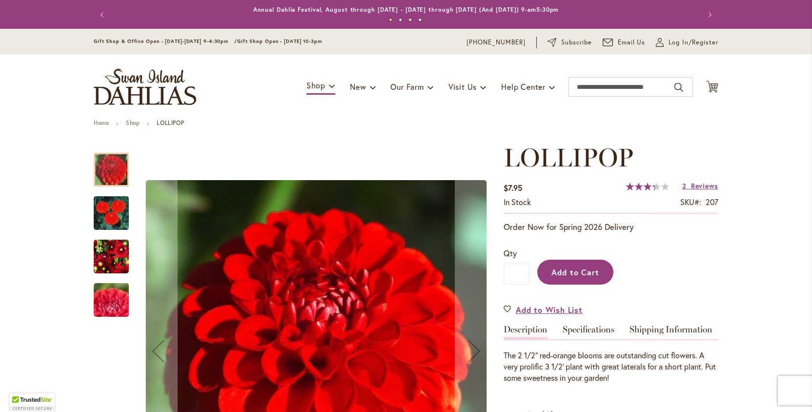  I want to click on p: Order Now for Spring 2026 Delivery, so click(611, 227).